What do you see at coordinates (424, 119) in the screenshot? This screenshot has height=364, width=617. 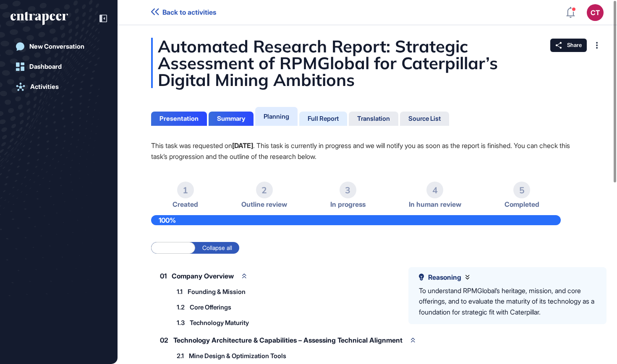 I see `div: Source List` at bounding box center [424, 119].